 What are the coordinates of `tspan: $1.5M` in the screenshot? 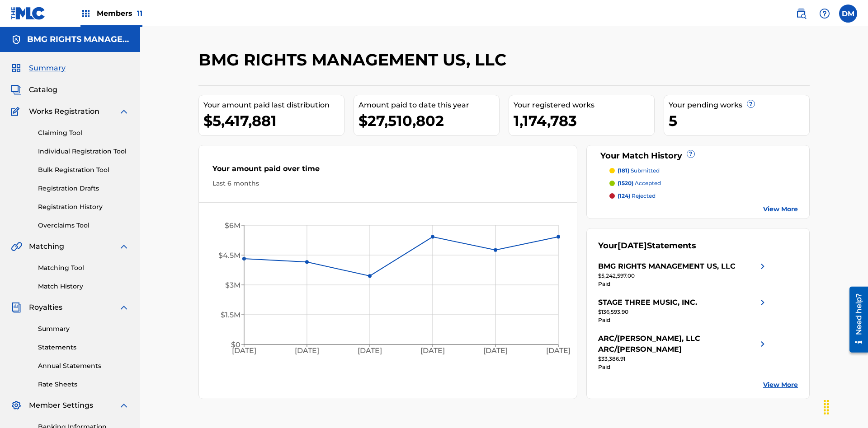 It's located at (231, 315).